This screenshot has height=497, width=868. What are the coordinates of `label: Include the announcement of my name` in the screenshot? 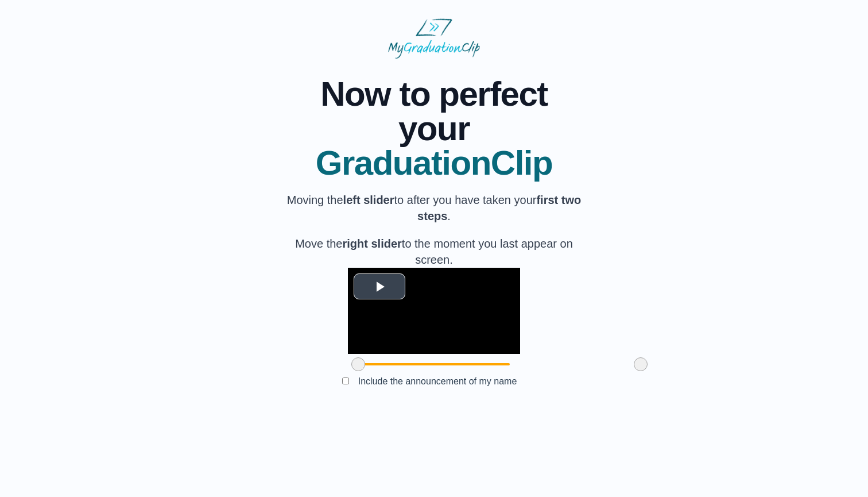 It's located at (437, 381).